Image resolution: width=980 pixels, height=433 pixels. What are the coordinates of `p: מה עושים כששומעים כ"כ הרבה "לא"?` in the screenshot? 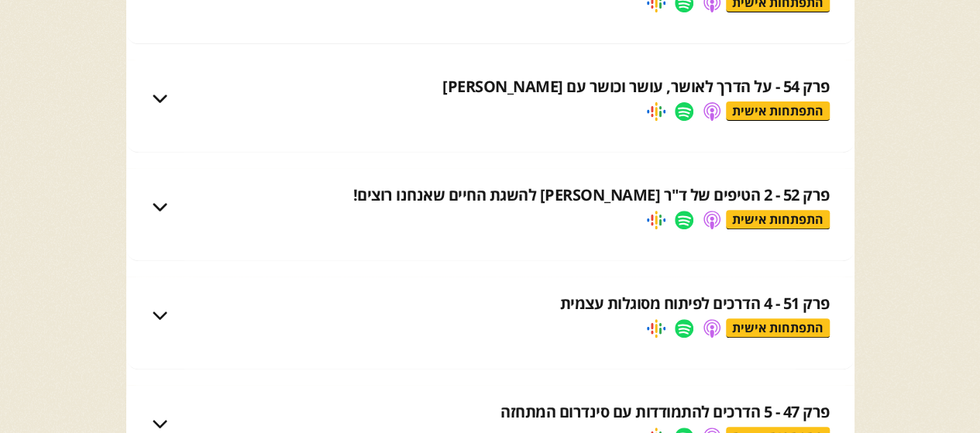 It's located at (489, 160).